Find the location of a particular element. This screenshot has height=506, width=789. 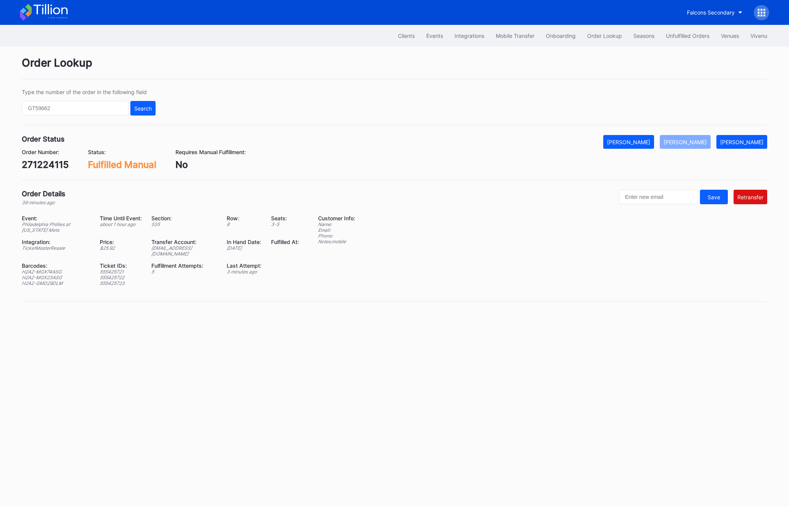

div: Clients is located at coordinates (406, 36).